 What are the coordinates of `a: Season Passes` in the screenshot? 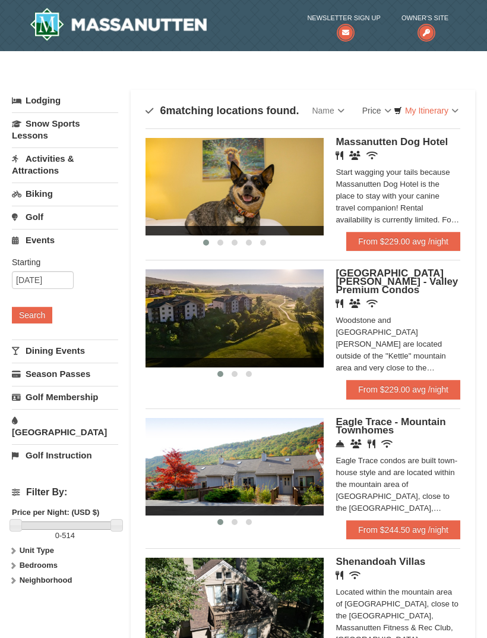 It's located at (65, 373).